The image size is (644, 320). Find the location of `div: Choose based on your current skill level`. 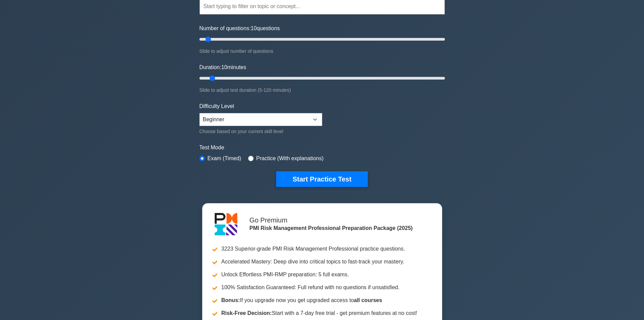

div: Choose based on your current skill level is located at coordinates (261, 131).